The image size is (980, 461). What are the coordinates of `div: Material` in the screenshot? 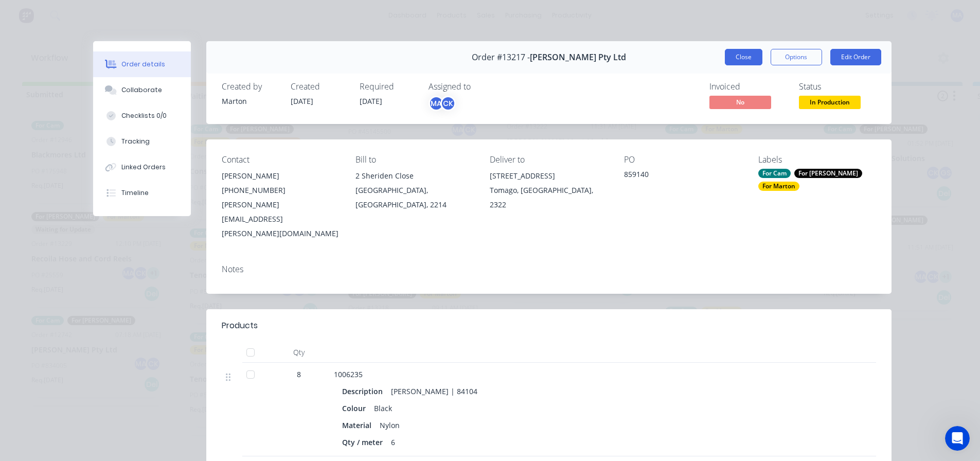 It's located at (358, 425).